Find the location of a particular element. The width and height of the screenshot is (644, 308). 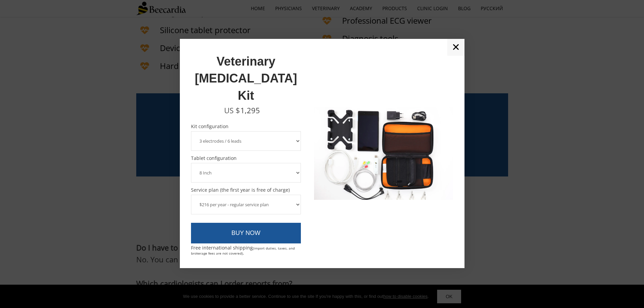

select: Service plan (the first year is free of charge) is located at coordinates (246, 205).